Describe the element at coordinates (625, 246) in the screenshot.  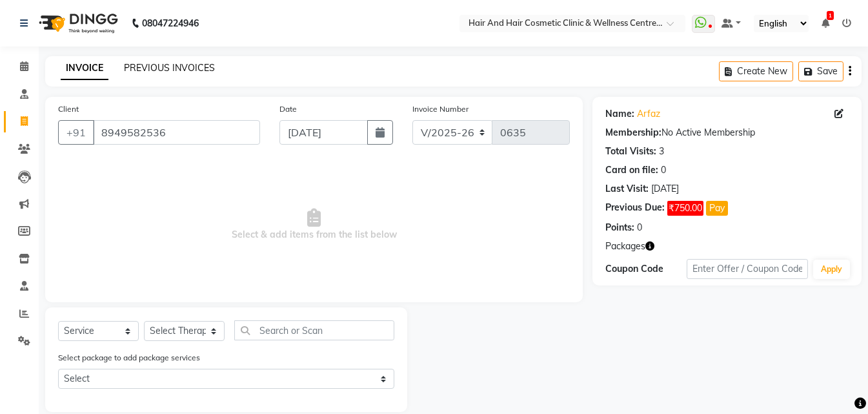
I see `span: Packages` at that location.